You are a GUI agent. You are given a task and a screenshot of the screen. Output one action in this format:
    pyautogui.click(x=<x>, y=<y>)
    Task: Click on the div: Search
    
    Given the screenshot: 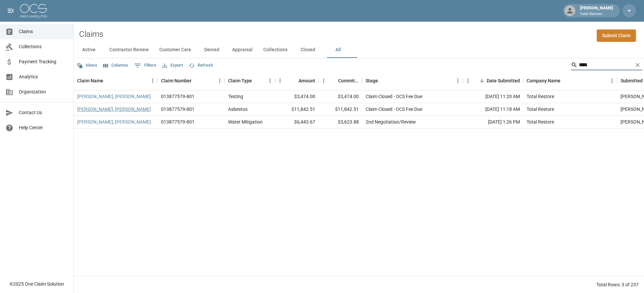 What is the action you would take?
    pyautogui.click(x=607, y=66)
    